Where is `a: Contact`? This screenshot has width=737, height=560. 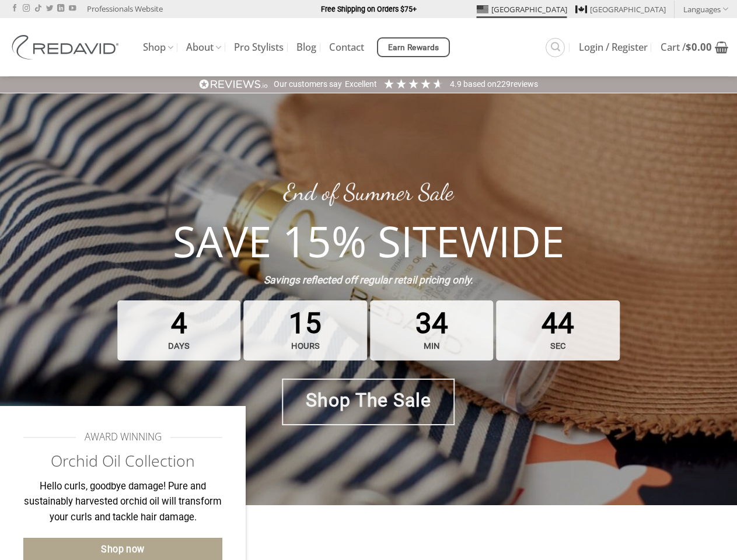 a: Contact is located at coordinates (347, 47).